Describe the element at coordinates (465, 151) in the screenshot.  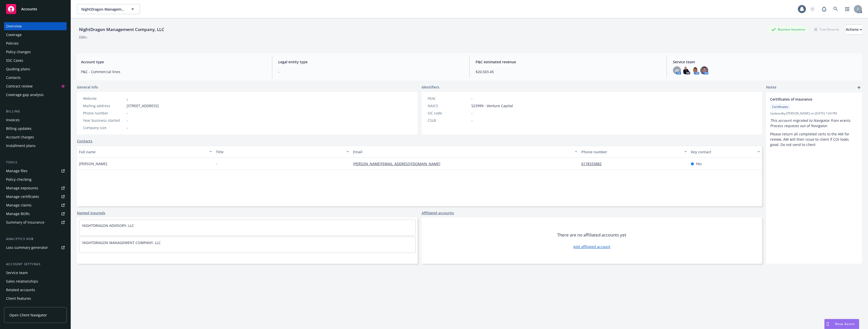
I see `button: Email` at that location.